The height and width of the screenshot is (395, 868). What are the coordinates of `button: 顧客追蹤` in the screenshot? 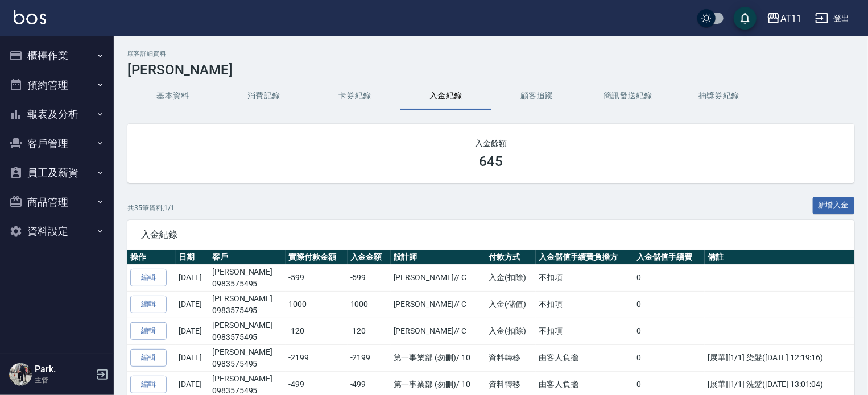 It's located at (537, 96).